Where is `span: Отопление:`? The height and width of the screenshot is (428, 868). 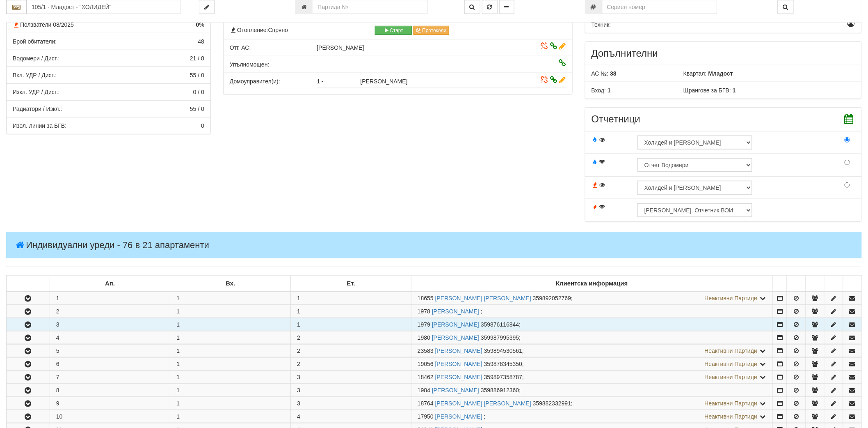
span: Отопление: is located at coordinates (259, 30).